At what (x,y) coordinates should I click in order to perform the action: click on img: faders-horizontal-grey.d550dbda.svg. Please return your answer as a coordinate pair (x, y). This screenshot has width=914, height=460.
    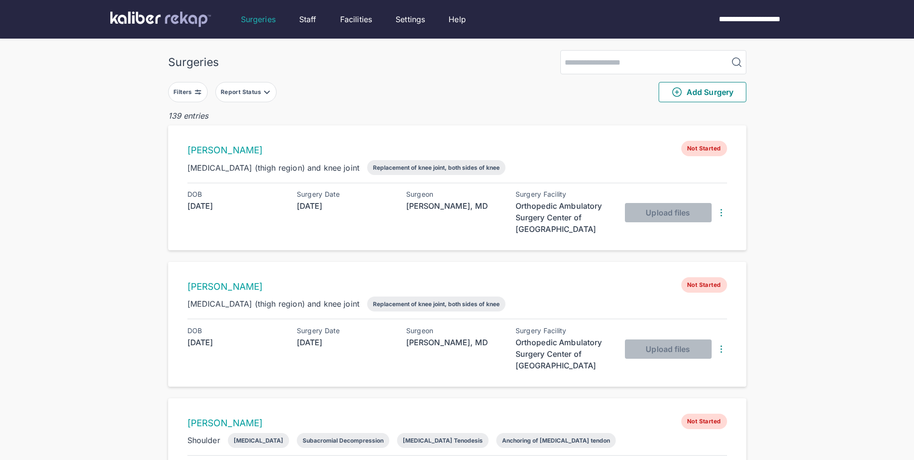
    Looking at the image, I should click on (198, 92).